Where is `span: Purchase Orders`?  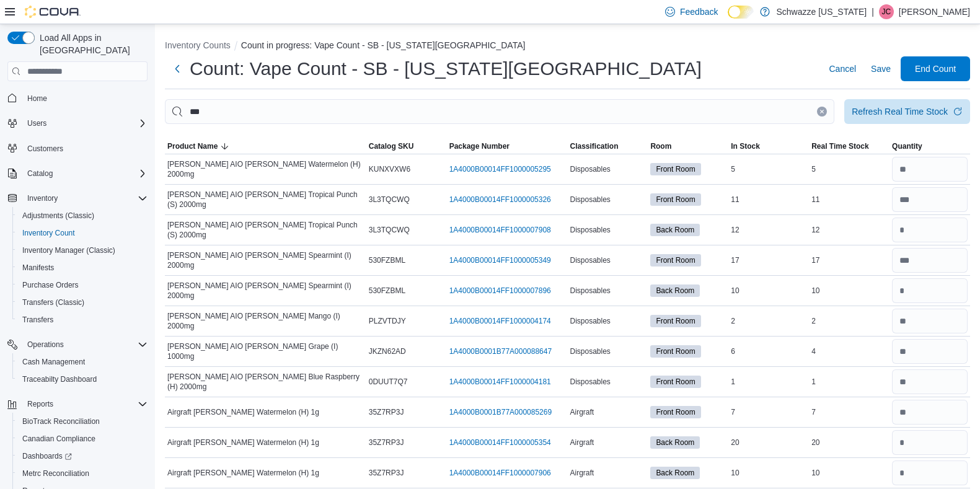
span: Purchase Orders is located at coordinates (82, 285).